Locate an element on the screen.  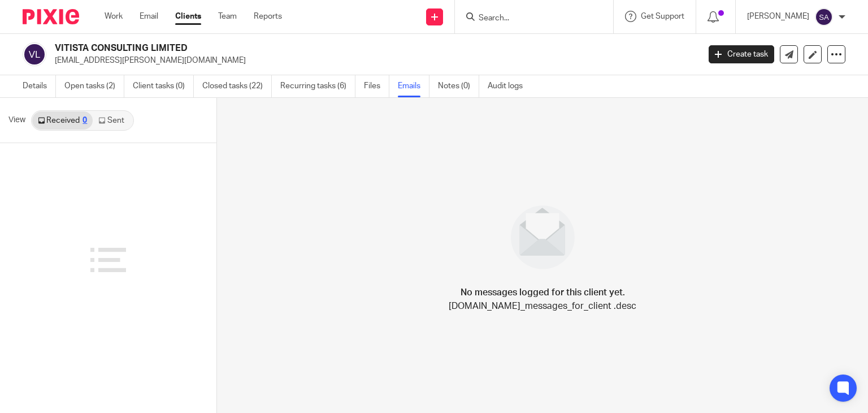
h4: No messages logged for this client yet. is located at coordinates (542, 292).